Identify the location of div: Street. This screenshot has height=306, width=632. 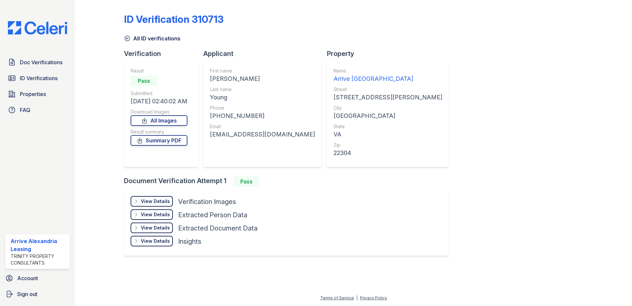
(388, 89).